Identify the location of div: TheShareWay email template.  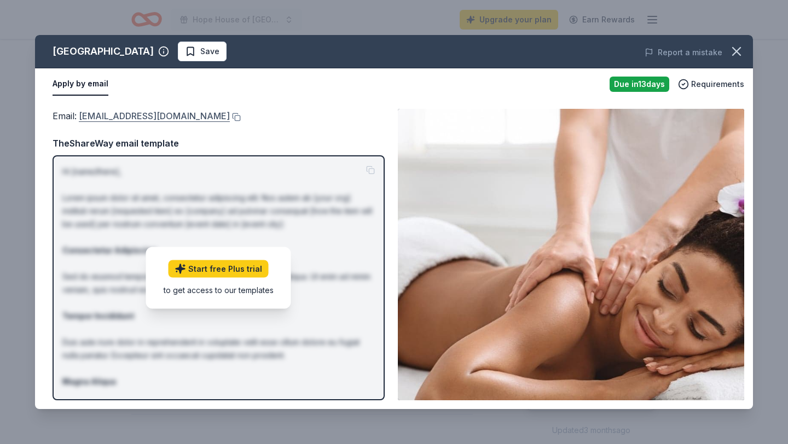
(218, 143).